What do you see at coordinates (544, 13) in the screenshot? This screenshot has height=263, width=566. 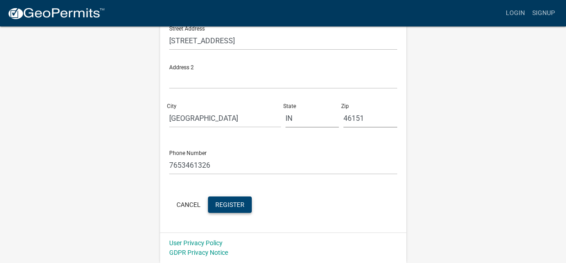 I see `a: Signup` at bounding box center [544, 13].